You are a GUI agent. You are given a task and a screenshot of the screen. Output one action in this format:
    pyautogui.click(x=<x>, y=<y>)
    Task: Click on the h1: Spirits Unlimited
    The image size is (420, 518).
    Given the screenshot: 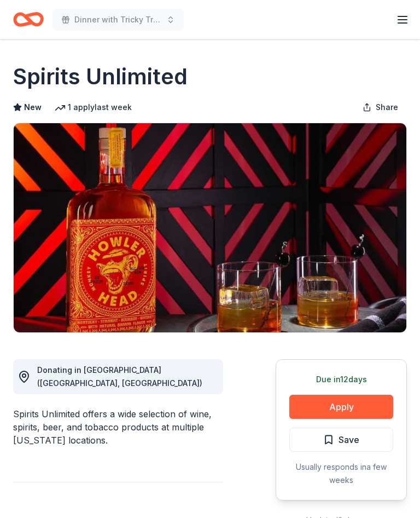 What is the action you would take?
    pyautogui.click(x=100, y=77)
    